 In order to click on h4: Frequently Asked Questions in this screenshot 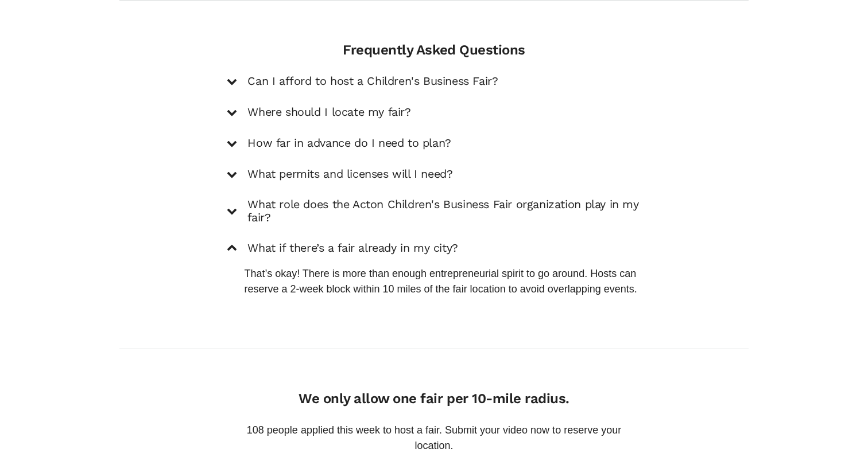, I will do `click(433, 50)`.